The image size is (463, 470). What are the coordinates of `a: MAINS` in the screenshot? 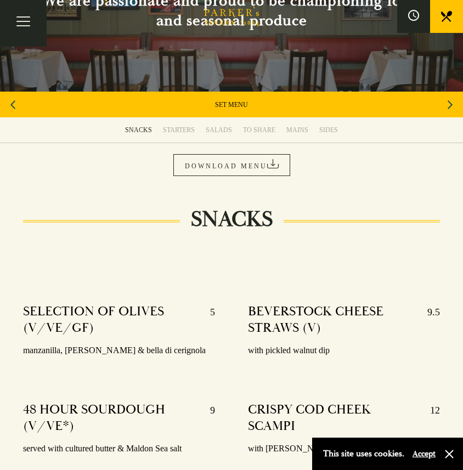 It's located at (298, 130).